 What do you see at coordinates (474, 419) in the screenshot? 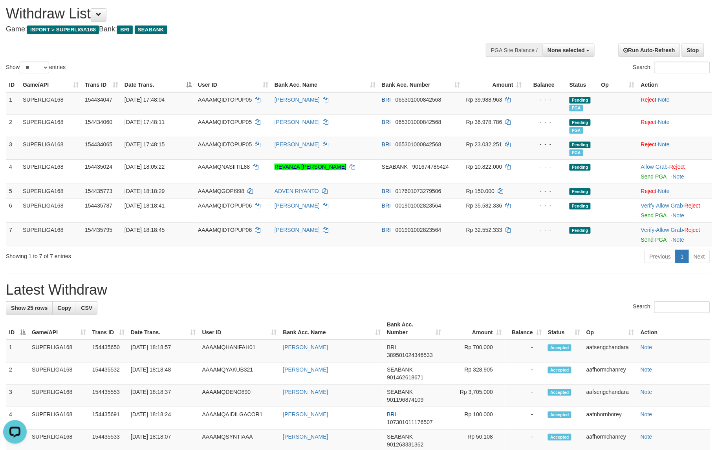
I see `td: Rp 100,000` at bounding box center [474, 419].